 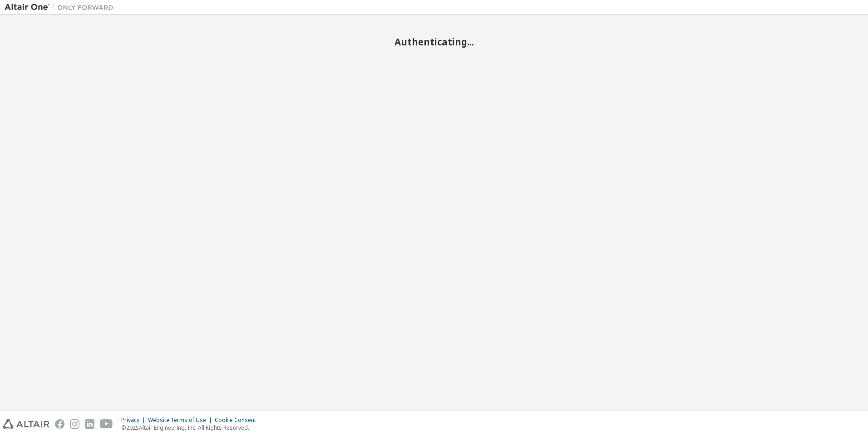 I want to click on img: altair_logo.svg, so click(x=26, y=424).